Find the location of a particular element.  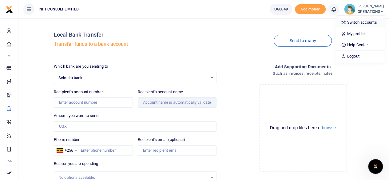

label: Phone number is located at coordinates (66, 140).